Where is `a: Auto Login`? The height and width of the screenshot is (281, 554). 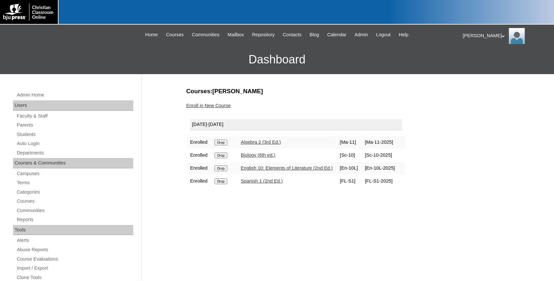 a: Auto Login is located at coordinates (75, 143).